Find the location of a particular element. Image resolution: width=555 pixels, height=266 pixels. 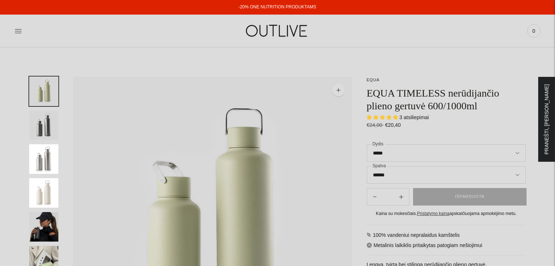

a: Pristatymo kaina is located at coordinates (433, 214).